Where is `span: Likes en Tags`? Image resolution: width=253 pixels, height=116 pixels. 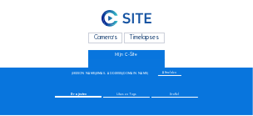 span: Likes en Tags is located at coordinates (126, 94).